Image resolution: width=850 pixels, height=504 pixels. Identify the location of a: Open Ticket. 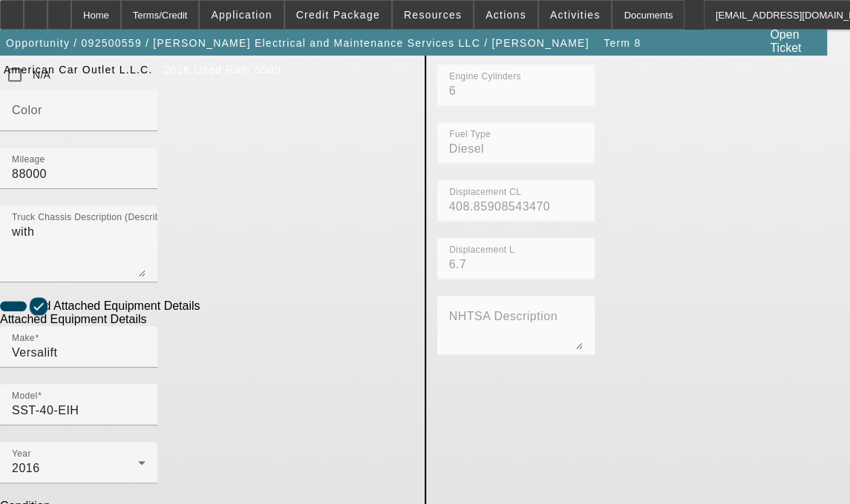
(794, 42).